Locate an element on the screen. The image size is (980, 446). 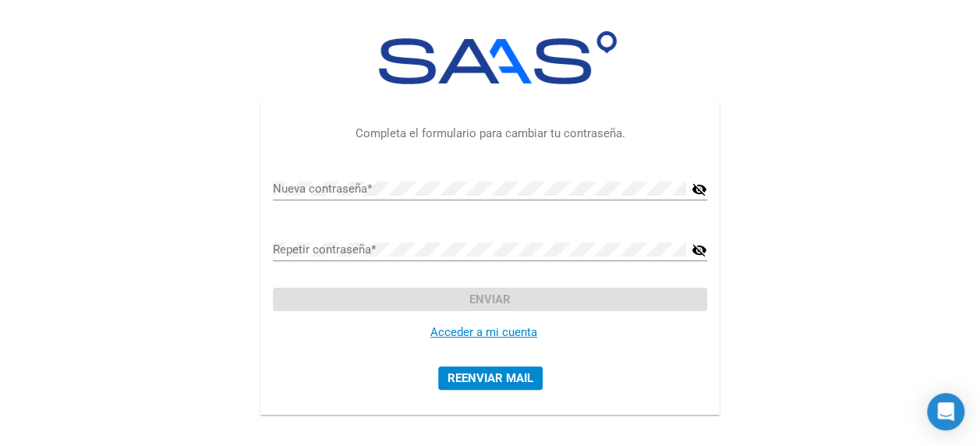
button: Enviar is located at coordinates (490, 299).